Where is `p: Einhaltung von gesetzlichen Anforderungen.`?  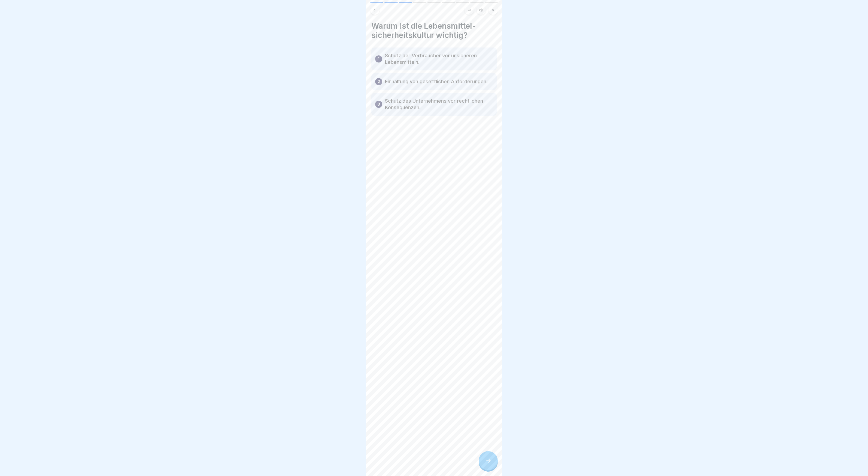 p: Einhaltung von gesetzlichen Anforderungen. is located at coordinates (436, 82).